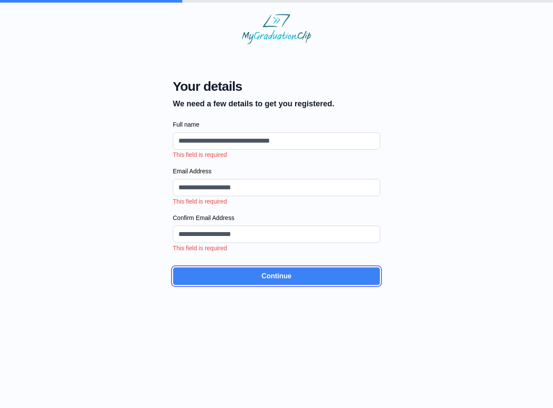 This screenshot has height=408, width=553. What do you see at coordinates (276, 124) in the screenshot?
I see `label: Full name` at bounding box center [276, 124].